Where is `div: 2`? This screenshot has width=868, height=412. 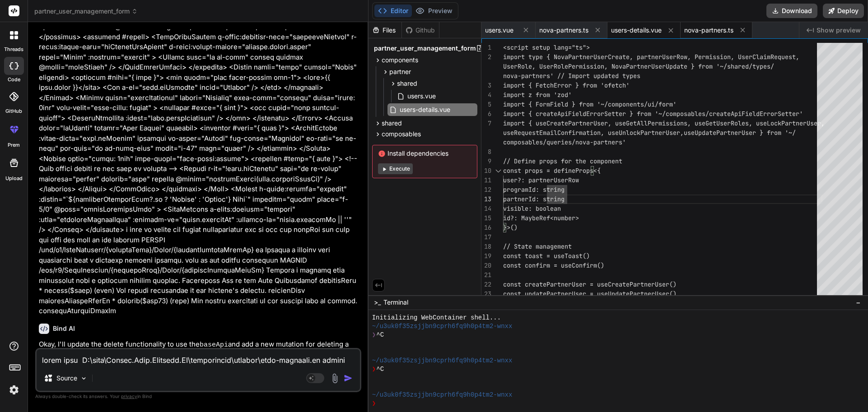 div: 2 is located at coordinates (487, 57).